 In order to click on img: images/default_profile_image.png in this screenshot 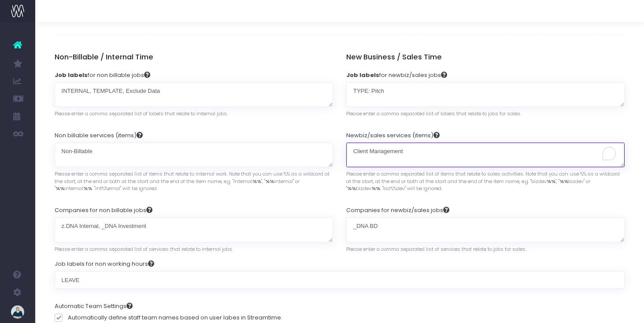, I will do `click(17, 312)`.